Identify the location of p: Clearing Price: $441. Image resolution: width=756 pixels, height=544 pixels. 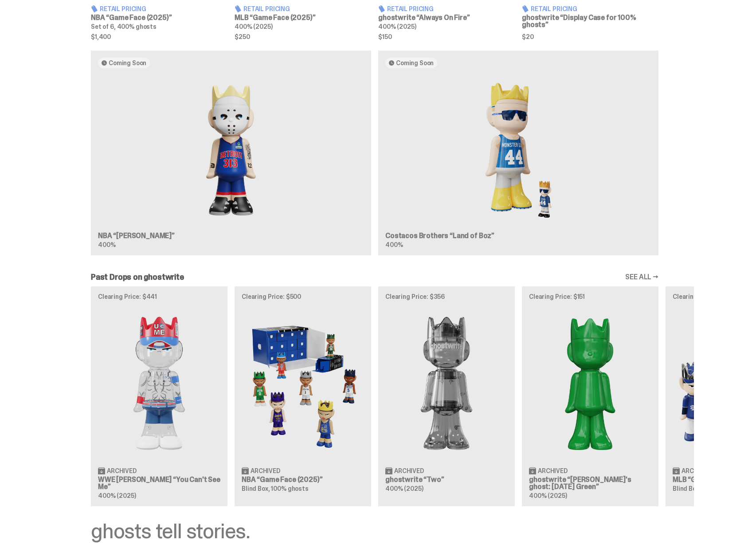
(159, 296).